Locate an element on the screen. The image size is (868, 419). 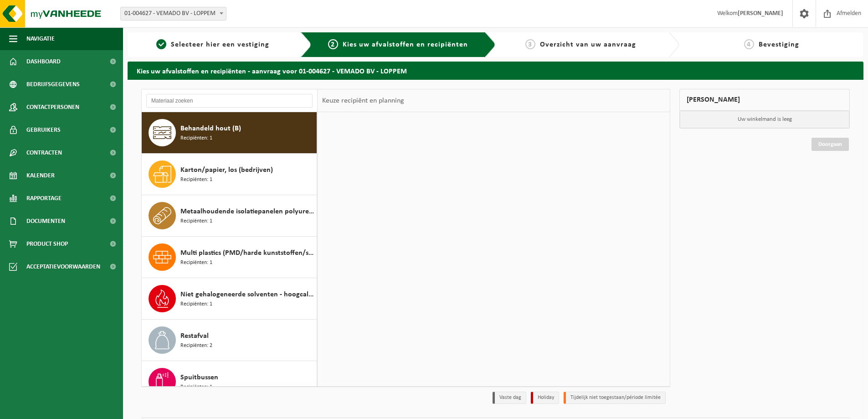
span: Selecteer hier een vestiging is located at coordinates (220, 44).